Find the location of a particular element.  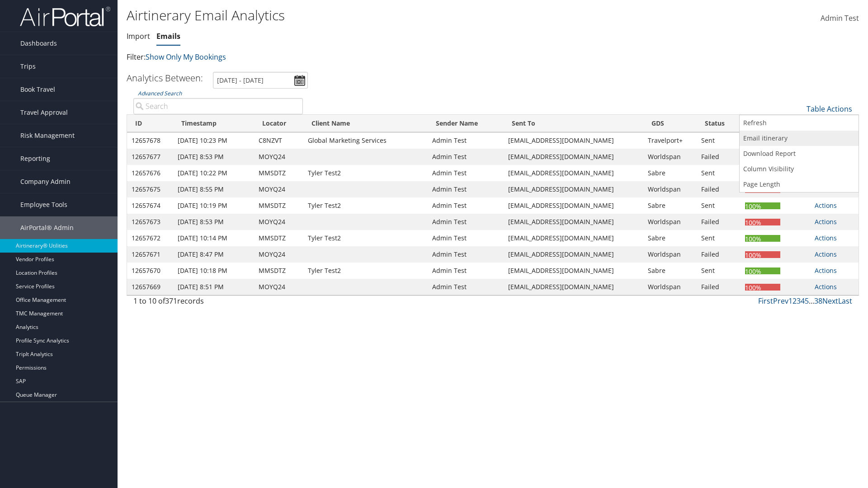

a: Page Length is located at coordinates (799, 185).